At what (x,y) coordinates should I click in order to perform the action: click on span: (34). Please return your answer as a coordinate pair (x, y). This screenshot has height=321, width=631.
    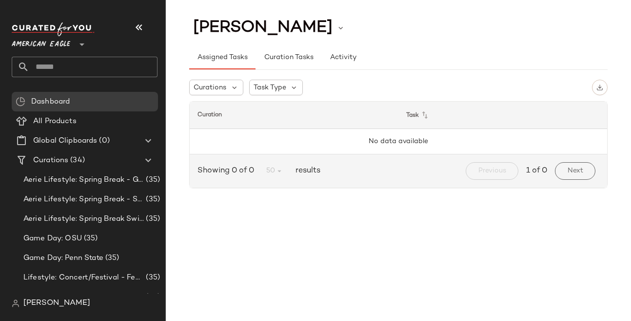
    Looking at the image, I should click on (77, 160).